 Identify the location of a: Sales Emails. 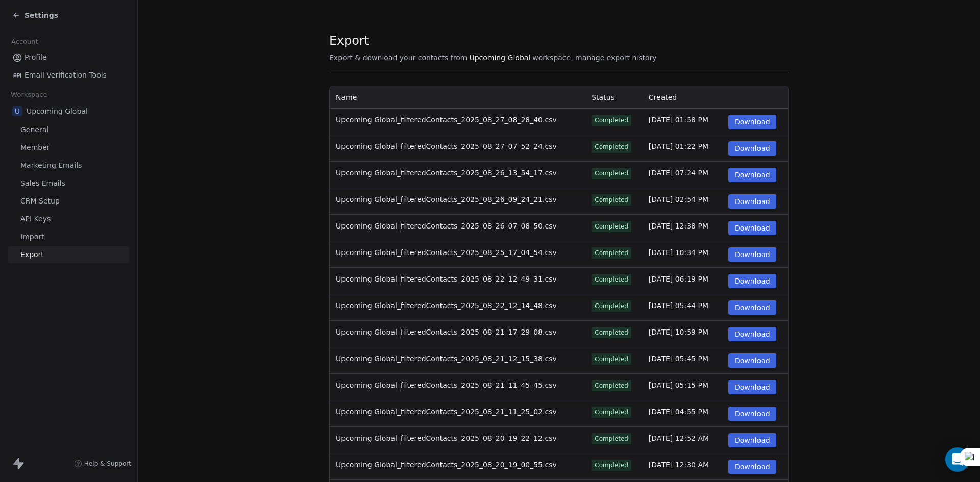
(68, 183).